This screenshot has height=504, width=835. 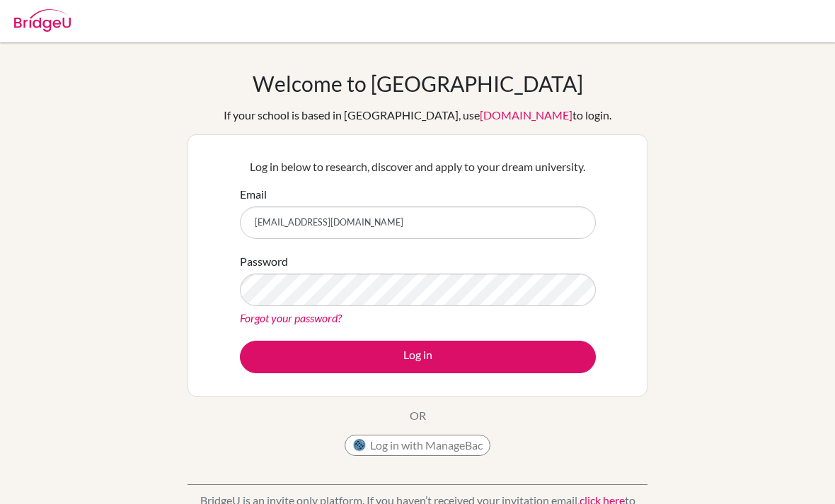 What do you see at coordinates (418, 357) in the screenshot?
I see `button: Log in` at bounding box center [418, 357].